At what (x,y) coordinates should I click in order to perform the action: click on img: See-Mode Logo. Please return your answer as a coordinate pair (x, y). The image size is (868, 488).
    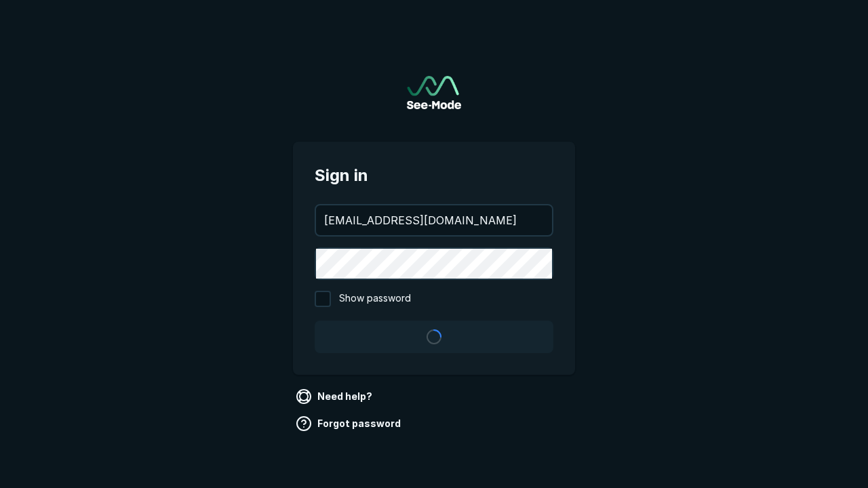
    Looking at the image, I should click on (434, 92).